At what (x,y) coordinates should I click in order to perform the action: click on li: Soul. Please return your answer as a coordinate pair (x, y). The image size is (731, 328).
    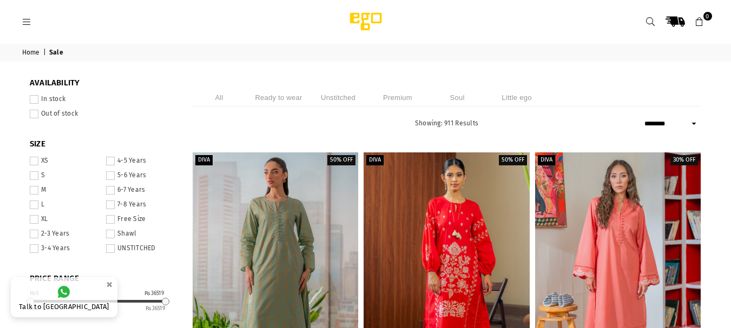
    Looking at the image, I should click on (457, 97).